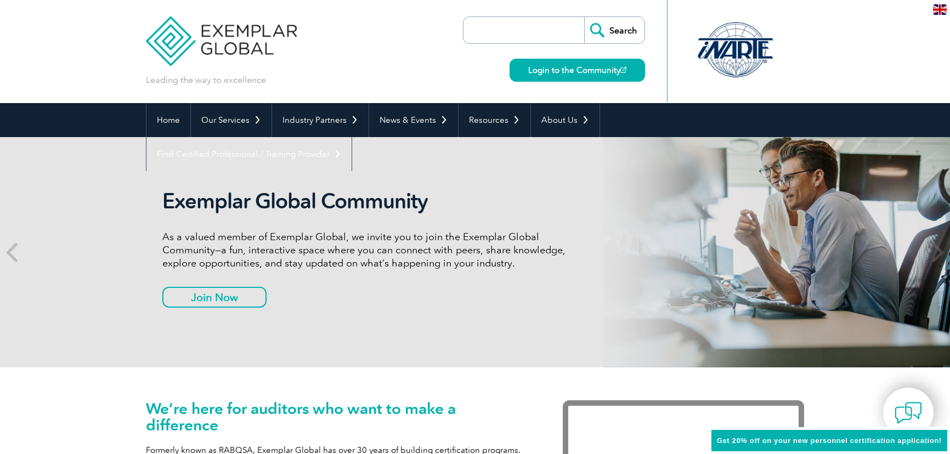 This screenshot has height=454, width=950. Describe the element at coordinates (623, 70) in the screenshot. I see `img: open_square.png` at that location.